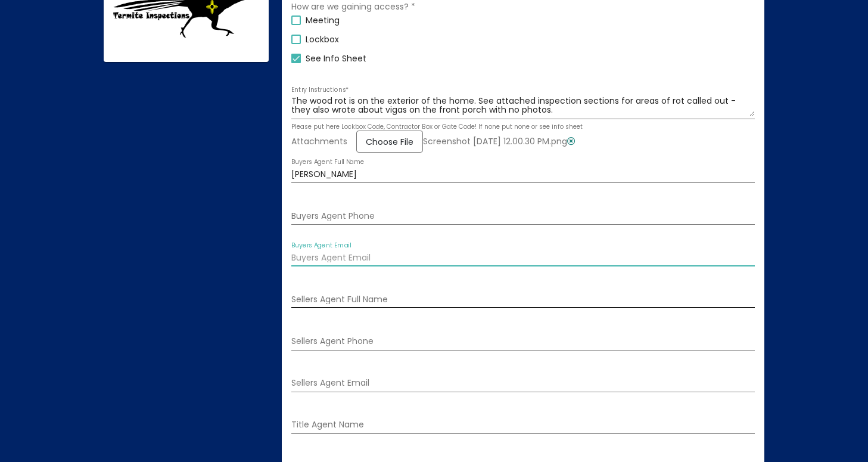 This screenshot has height=462, width=868. Describe the element at coordinates (322, 20) in the screenshot. I see `span: Meeting` at that location.